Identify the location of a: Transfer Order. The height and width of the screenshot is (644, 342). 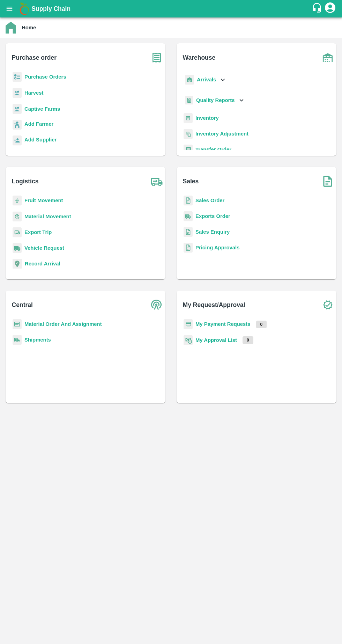
(213, 150).